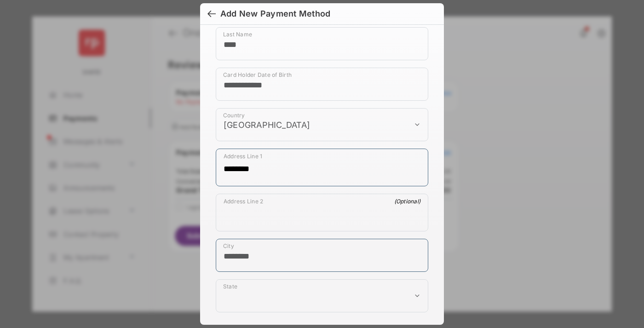 The image size is (644, 328). I want to click on div: payment_method_screening[postal_addresses][country], so click(322, 124).